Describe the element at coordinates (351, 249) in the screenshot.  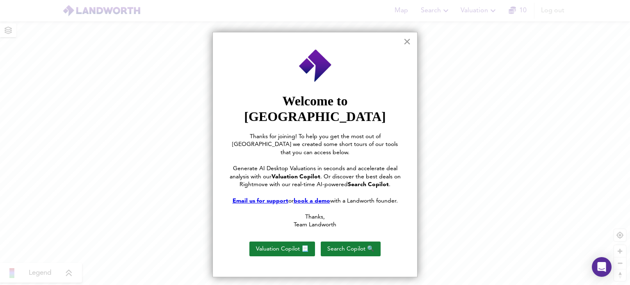
I see `button: Search Copilot 🔍` at that location.